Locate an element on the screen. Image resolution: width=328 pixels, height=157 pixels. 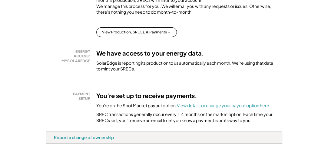
div: SolarEdge is reporting its production to us automatically each month. We're using that data to mi... is located at coordinates (185, 66).